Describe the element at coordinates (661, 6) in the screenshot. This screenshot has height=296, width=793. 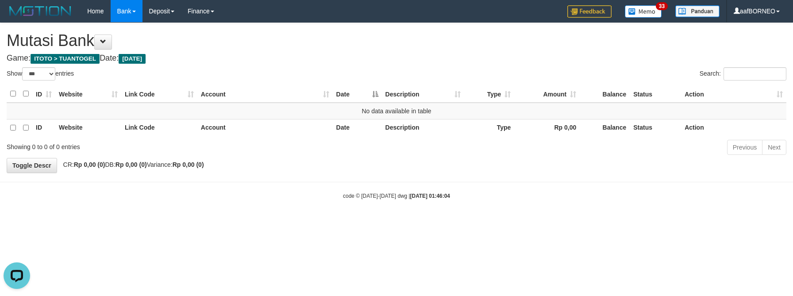
I see `span: 33` at that location.